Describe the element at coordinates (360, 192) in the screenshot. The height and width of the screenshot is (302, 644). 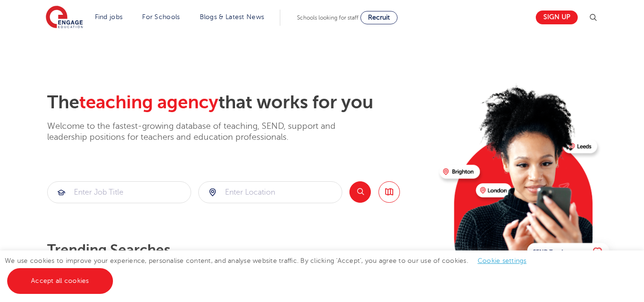
I see `button: Search` at that location.